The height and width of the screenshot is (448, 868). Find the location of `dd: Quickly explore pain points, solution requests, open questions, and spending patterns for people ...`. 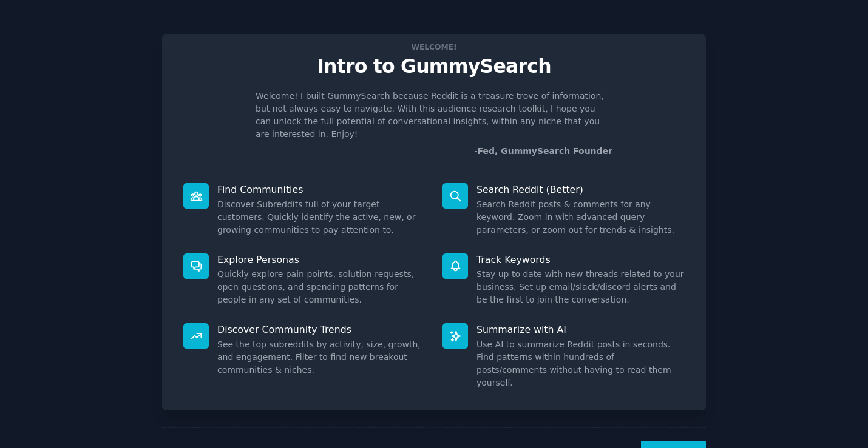

dd: Quickly explore pain points, solution requests, open questions, and spending patterns for people ... is located at coordinates (321, 287).